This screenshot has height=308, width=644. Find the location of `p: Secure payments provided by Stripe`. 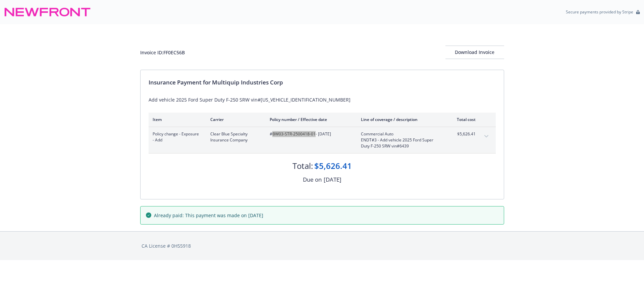

p: Secure payments provided by Stripe is located at coordinates (600, 12).